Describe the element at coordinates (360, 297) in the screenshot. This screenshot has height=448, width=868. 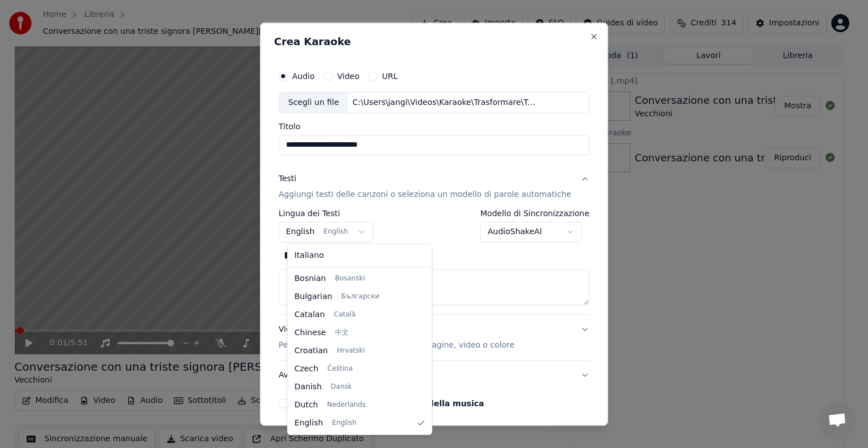
I see `span: Български` at that location.